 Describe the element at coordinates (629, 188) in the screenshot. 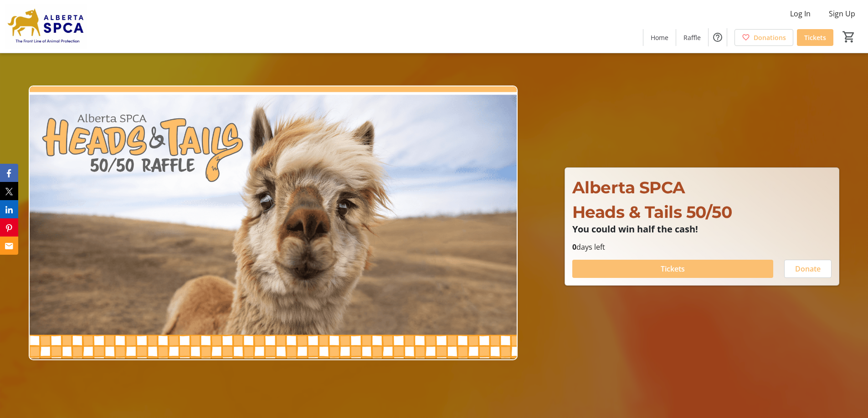

I see `span: Alberta SPCA` at that location.